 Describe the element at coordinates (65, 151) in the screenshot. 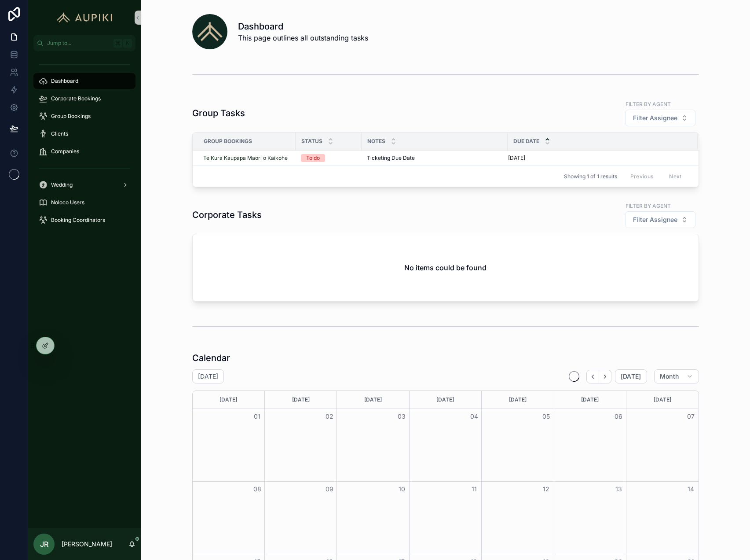

I see `span: Companies` at that location.